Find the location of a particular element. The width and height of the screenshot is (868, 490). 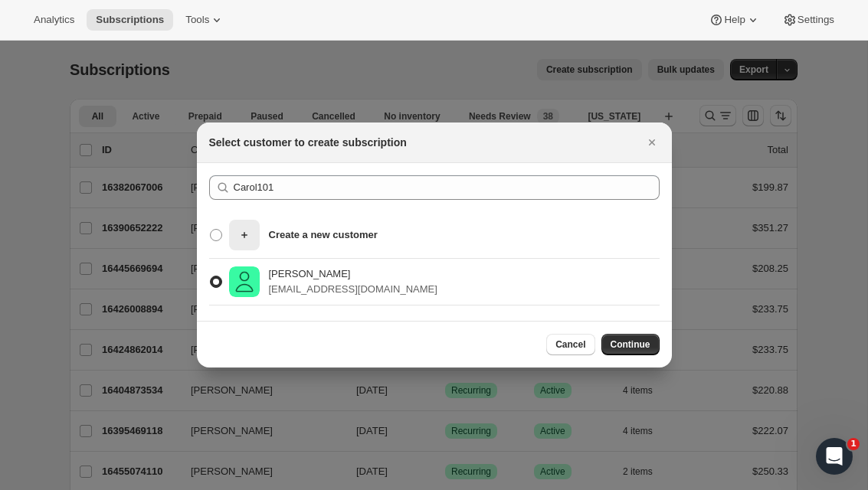

h2: Select customer to create subscription is located at coordinates (308, 143).